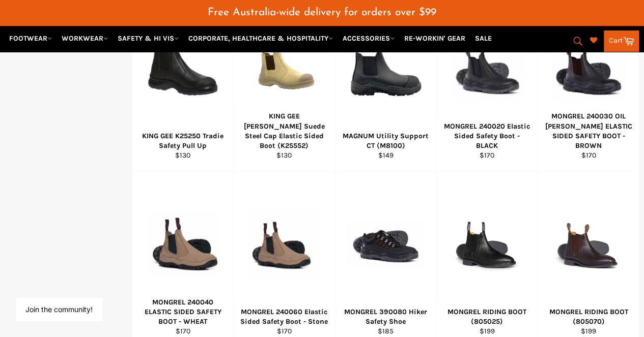 This screenshot has height=337, width=644. I want to click on div: MONGREL RIDING BOOT (805025), so click(487, 317).